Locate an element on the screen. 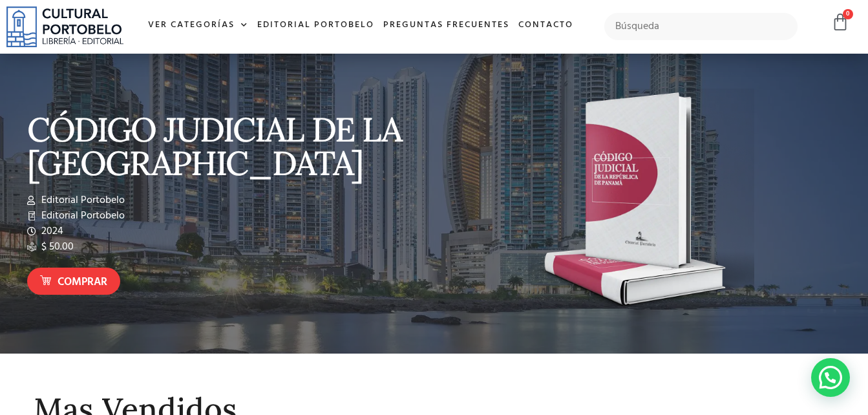 Image resolution: width=868 pixels, height=415 pixels. a: Contacto is located at coordinates (546, 25).